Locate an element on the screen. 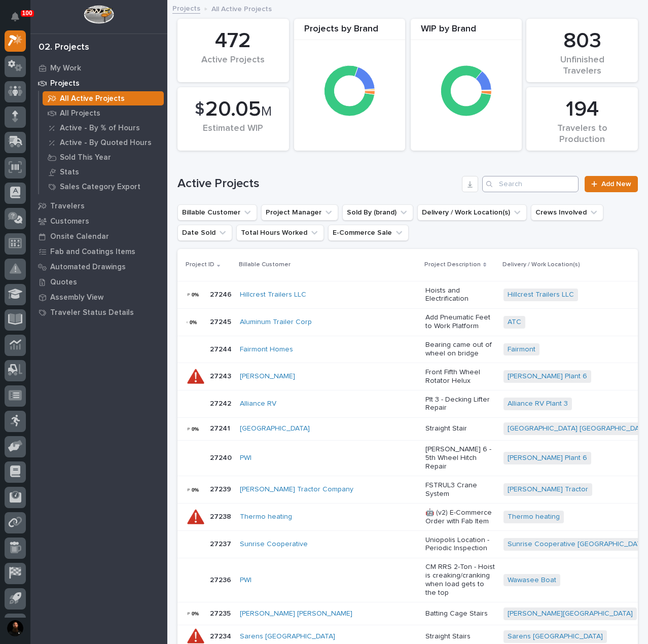 This screenshot has height=644, width=648. p: 🤖 (v2) E-Commerce Order with Fab Item is located at coordinates (460, 517).